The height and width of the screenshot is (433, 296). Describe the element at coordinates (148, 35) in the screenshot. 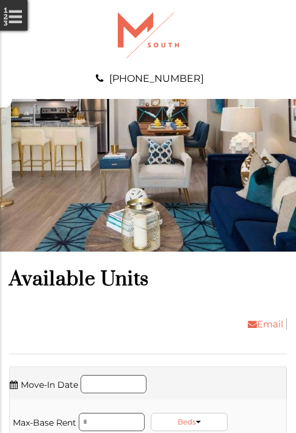

I see `img: A graphic with a red M and the word SOUTH.` at that location.